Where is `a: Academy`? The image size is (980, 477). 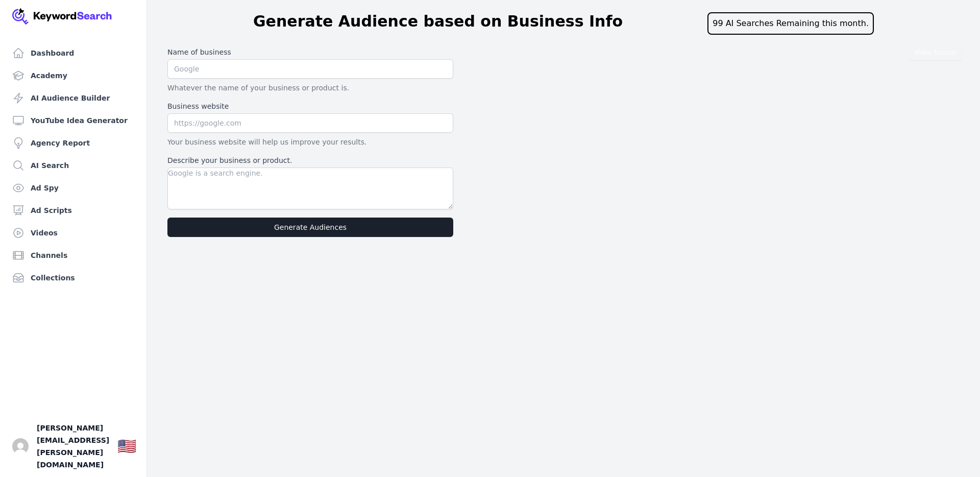
a: Academy is located at coordinates (73, 76).